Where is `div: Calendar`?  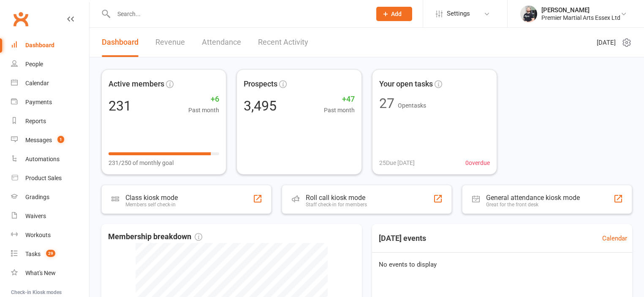
div: Calendar is located at coordinates (37, 83).